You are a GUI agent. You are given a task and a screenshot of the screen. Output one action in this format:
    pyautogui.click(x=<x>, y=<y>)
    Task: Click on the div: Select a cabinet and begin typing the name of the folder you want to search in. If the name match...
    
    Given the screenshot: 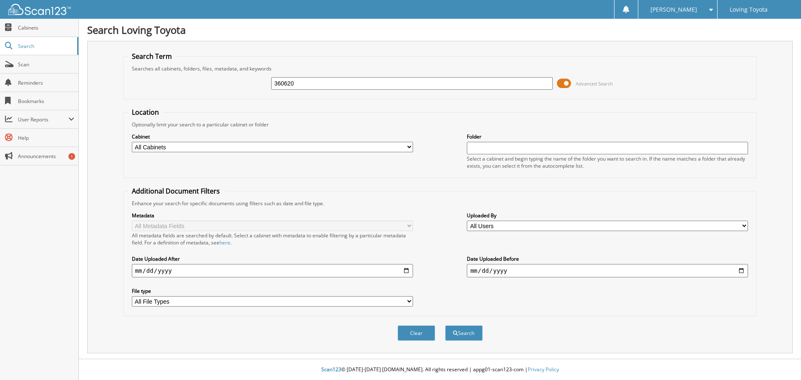 What is the action you would take?
    pyautogui.click(x=608, y=162)
    